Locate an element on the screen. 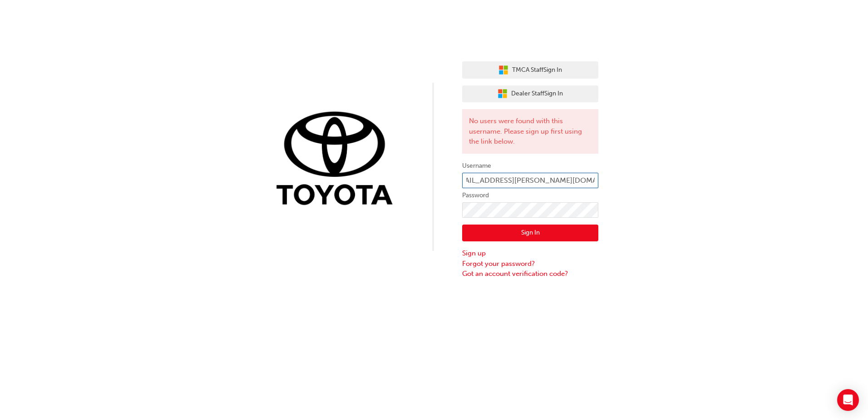 This screenshot has height=420, width=868. a: Got an account verification code? is located at coordinates (530, 273).